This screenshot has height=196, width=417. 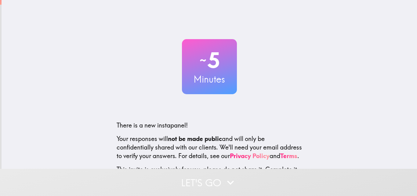 I want to click on p: Your responses will and will only be confidentially shared with our clients. We'll need your emai..., so click(x=209, y=147).